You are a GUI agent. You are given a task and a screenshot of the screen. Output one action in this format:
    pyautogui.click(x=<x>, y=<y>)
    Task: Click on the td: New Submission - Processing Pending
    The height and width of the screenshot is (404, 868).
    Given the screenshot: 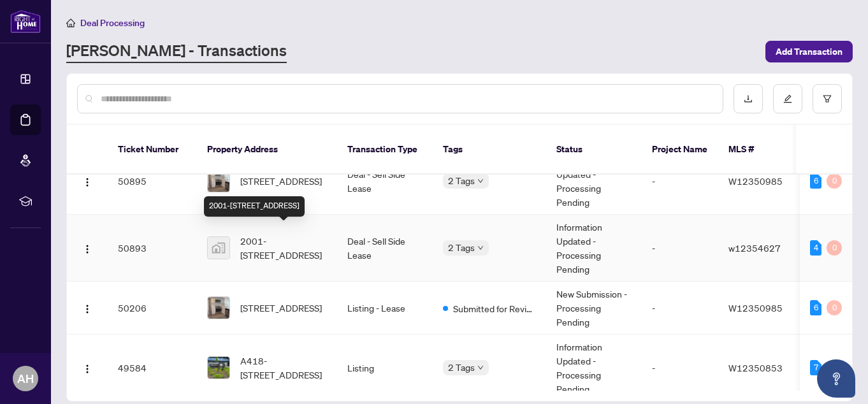 What is the action you would take?
    pyautogui.click(x=594, y=308)
    